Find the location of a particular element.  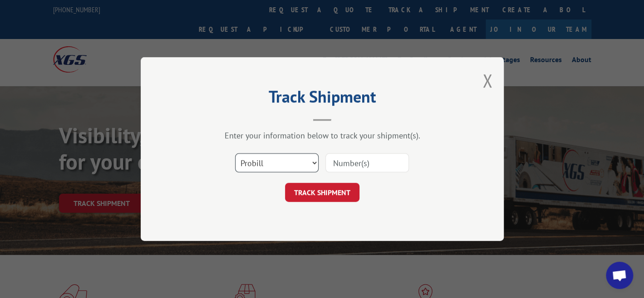

button: Close modal is located at coordinates (488, 80).